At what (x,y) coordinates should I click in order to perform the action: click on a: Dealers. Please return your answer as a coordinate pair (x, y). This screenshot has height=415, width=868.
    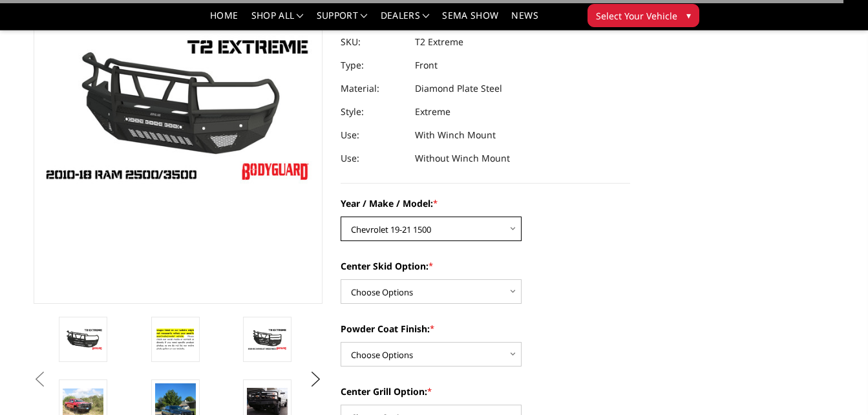
    Looking at the image, I should click on (405, 20).